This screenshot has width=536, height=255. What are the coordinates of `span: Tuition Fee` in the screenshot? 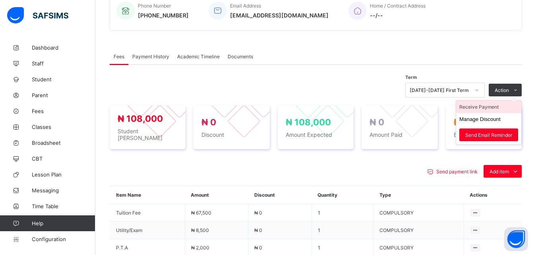 It's located at (147, 213).